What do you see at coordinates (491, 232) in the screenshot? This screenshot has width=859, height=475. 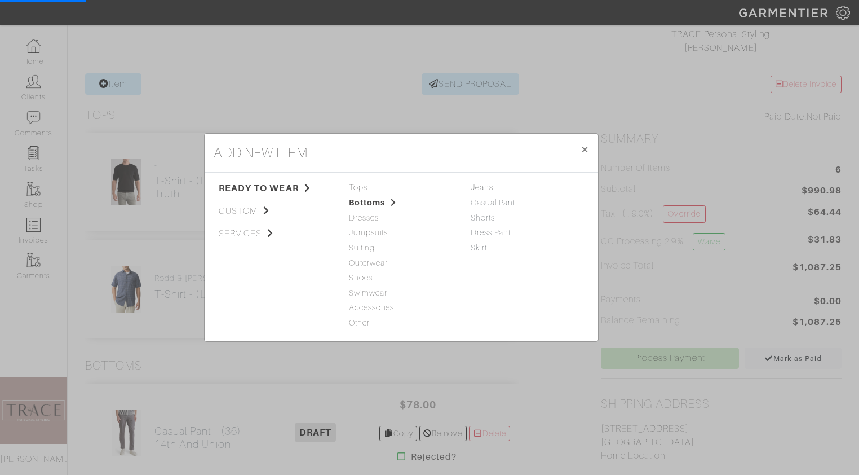 I see `a: Dress Pant` at bounding box center [491, 232].